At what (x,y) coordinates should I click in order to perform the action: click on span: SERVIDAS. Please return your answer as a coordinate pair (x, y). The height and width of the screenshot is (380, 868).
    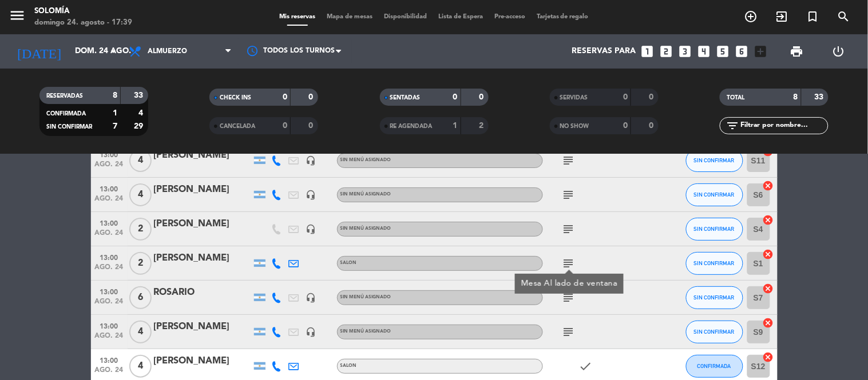
    Looking at the image, I should click on (574, 98).